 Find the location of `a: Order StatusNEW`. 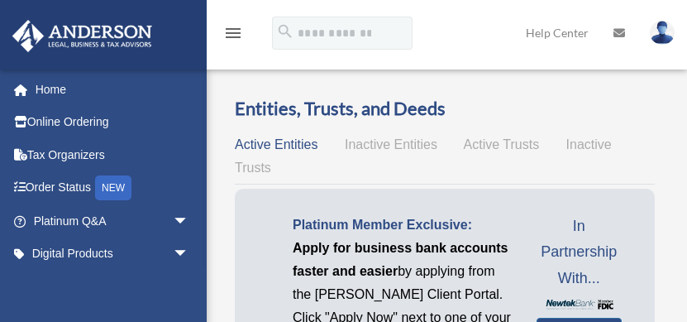

a: Order StatusNEW is located at coordinates (112, 188).